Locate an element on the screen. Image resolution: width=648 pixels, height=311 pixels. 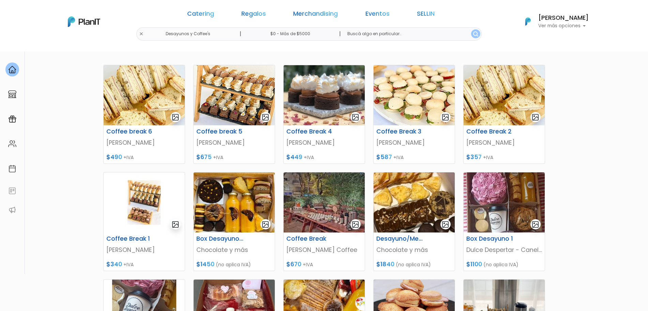
div: J is located at coordinates (69, 48).